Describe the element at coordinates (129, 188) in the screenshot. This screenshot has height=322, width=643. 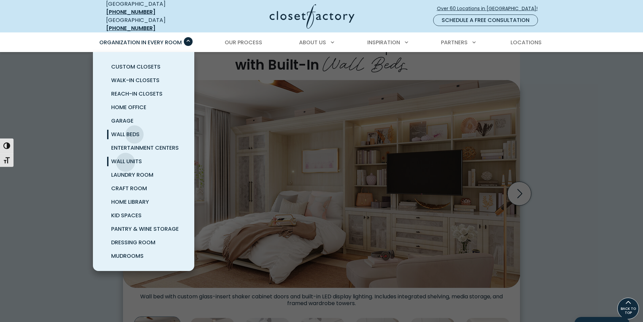
I see `span: Craft Room` at that location.